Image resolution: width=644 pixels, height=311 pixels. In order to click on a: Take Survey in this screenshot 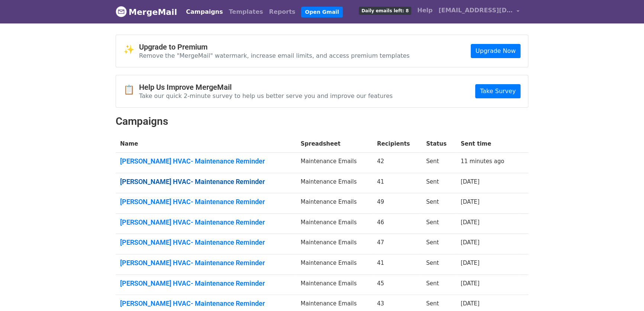, I will do `click(498, 91)`.